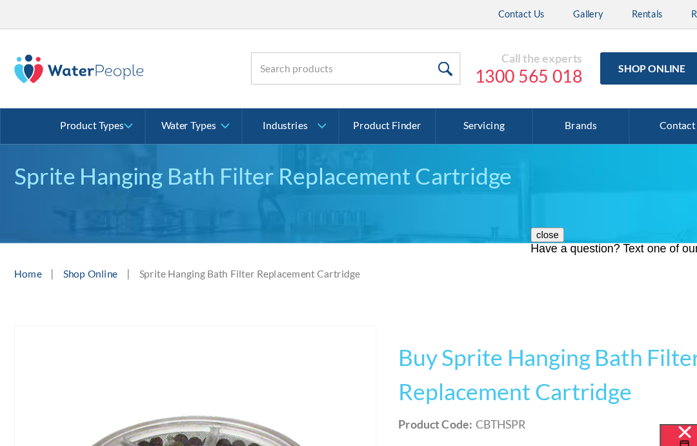  What do you see at coordinates (450, 382) in the screenshot?
I see `div: CBTHSPR` at bounding box center [450, 382].